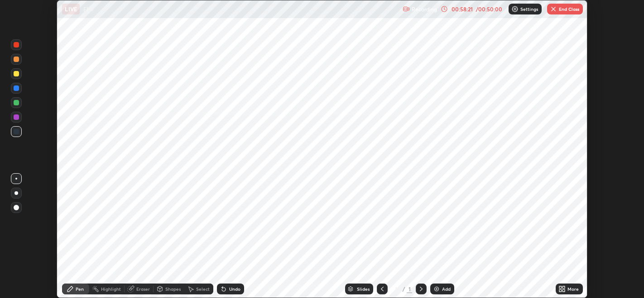 The width and height of the screenshot is (644, 298). I want to click on p: Settings, so click(529, 9).